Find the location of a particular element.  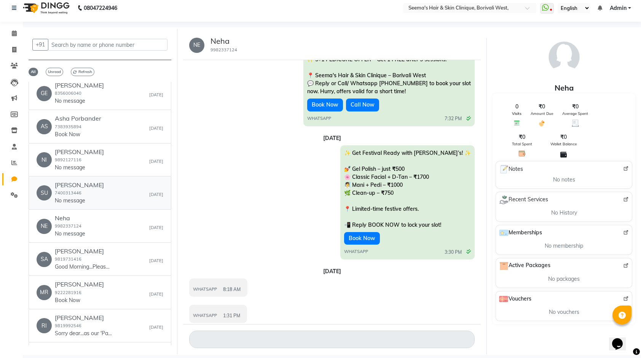

div: Neha is located at coordinates (564, 88).